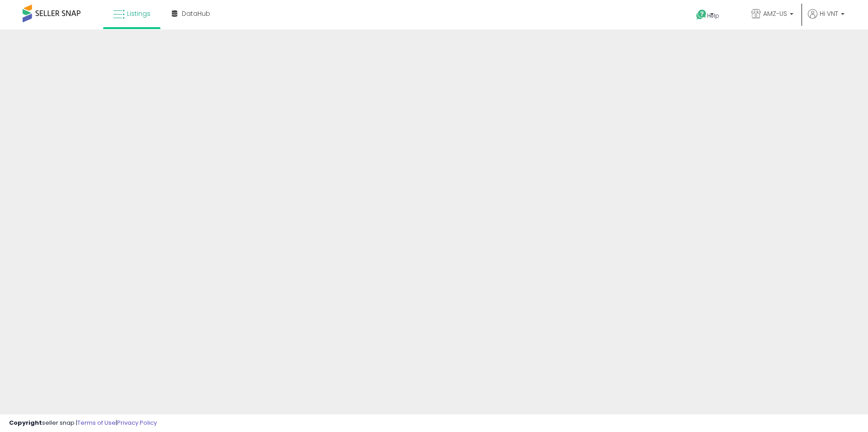 The height and width of the screenshot is (432, 868). What do you see at coordinates (196, 14) in the screenshot?
I see `span: DataHub` at bounding box center [196, 14].